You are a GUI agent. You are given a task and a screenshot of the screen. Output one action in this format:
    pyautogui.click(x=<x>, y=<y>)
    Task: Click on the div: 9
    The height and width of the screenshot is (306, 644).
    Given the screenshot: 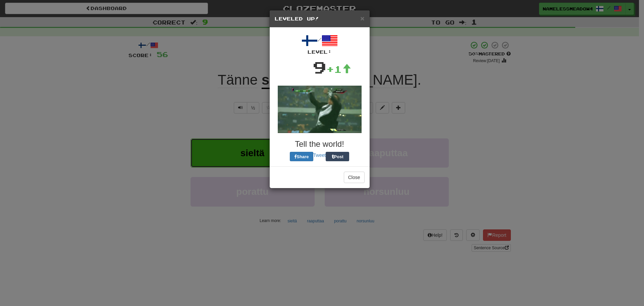 What is the action you would take?
    pyautogui.click(x=319, y=67)
    